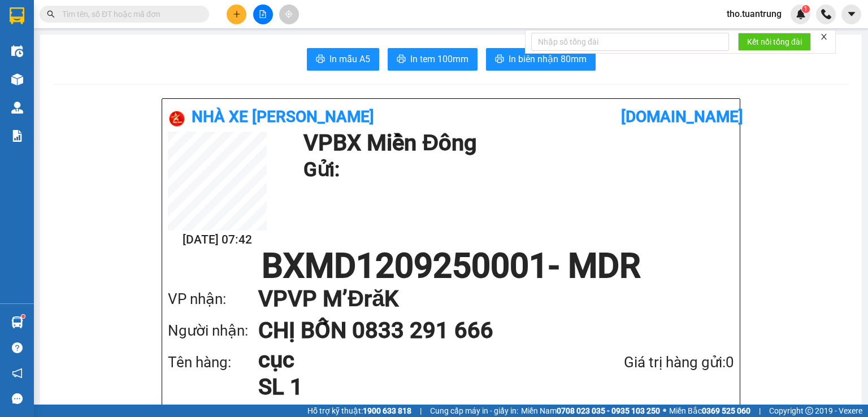  Describe the element at coordinates (263, 14) in the screenshot. I see `button: file-add` at that location.